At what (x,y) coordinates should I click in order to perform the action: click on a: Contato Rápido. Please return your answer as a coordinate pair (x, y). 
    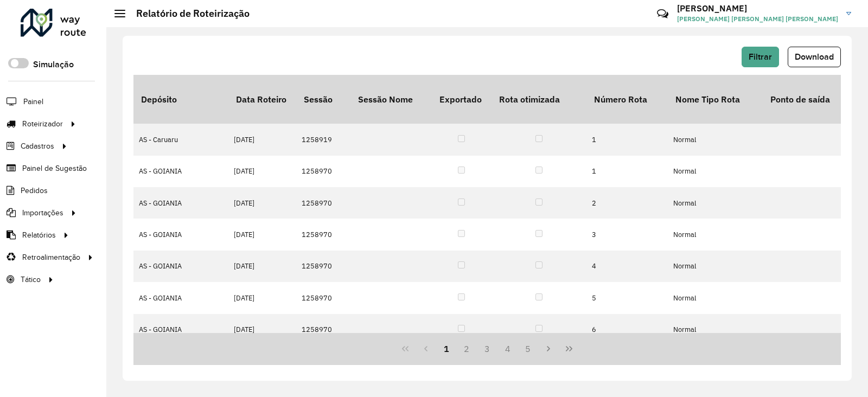
    Looking at the image, I should click on (662, 14).